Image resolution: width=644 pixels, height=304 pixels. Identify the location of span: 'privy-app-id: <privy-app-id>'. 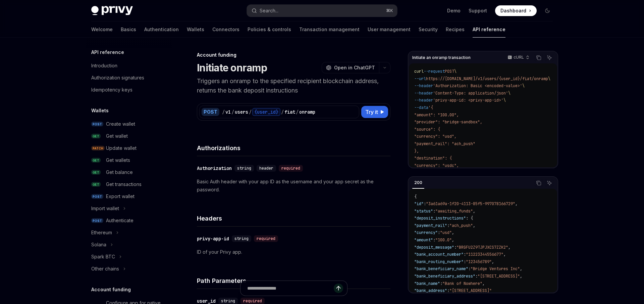
(469, 100).